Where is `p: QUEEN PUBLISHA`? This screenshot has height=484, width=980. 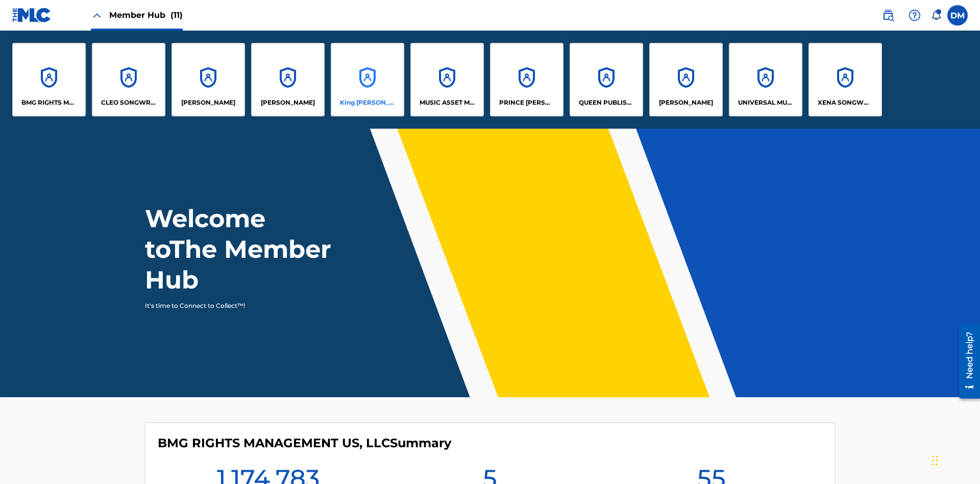
p: QUEEN PUBLISHA is located at coordinates (607, 102).